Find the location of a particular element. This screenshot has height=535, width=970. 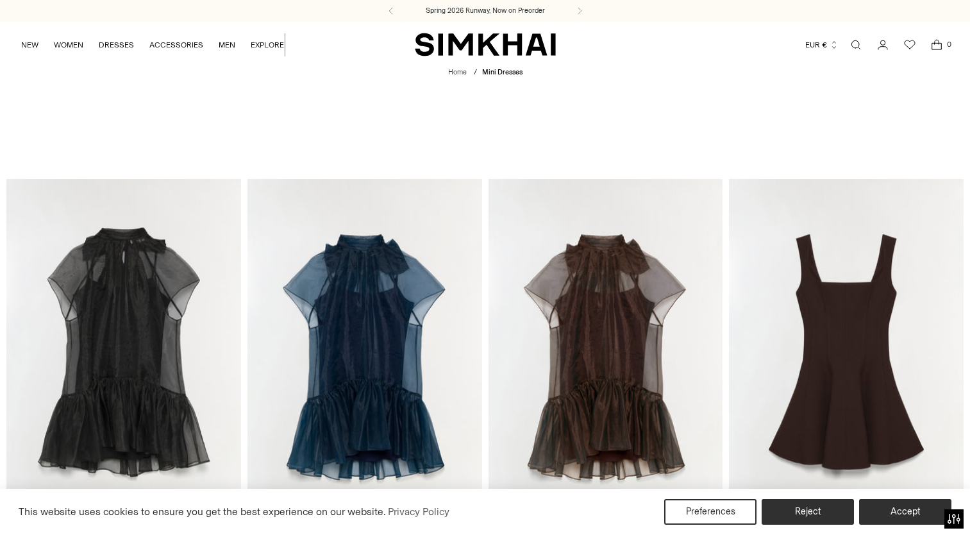

span: This website uses cookies to ensure you get the best experience on our website. is located at coordinates (202, 511).